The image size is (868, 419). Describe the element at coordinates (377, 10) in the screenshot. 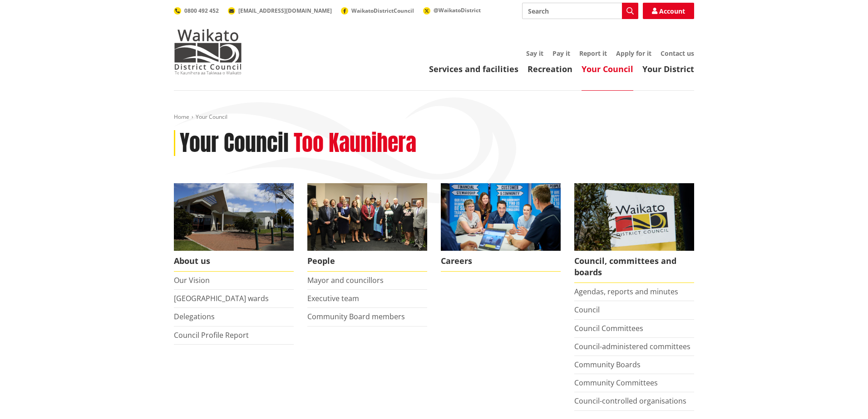

I see `a: WaikatoDistrictCouncil` at that location.